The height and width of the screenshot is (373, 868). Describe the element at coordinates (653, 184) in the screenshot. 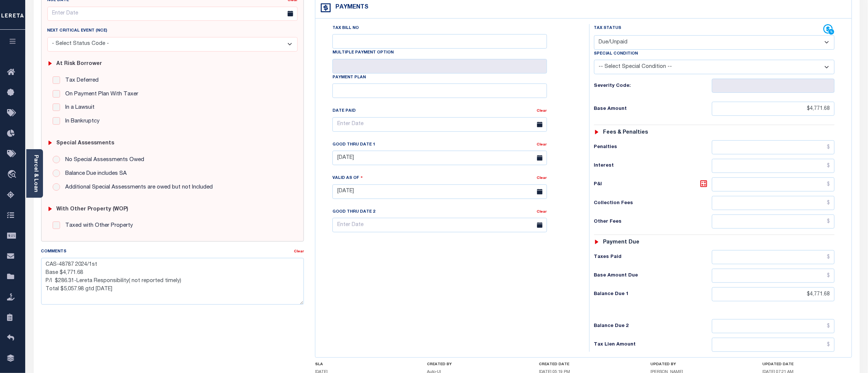

I see `h6: P&I` at that location.